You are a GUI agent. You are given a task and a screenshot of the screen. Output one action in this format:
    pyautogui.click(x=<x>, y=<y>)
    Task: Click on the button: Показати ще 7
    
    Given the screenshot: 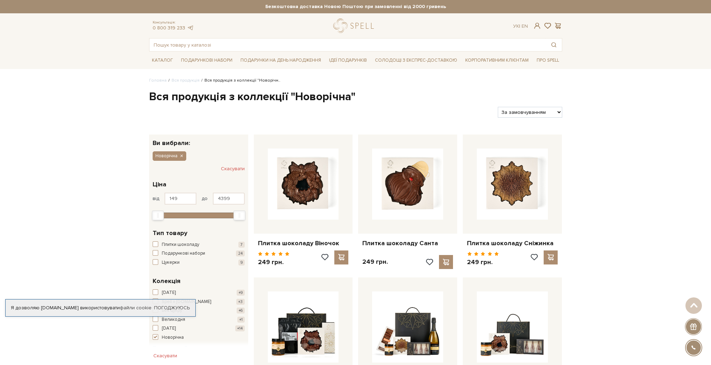 What is the action you would take?
    pyautogui.click(x=172, y=348)
    